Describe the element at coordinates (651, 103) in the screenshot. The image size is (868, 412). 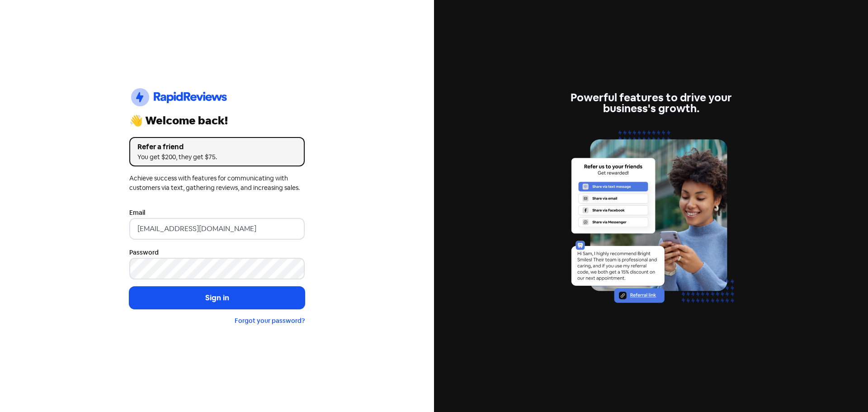
I see `div: Powerful features to drive your business's growth.` at that location.